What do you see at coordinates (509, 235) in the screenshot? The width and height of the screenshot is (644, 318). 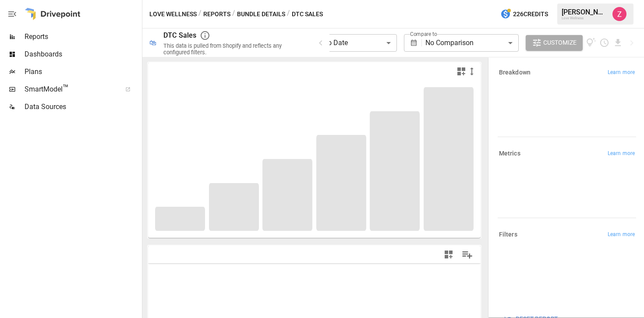 I see `h6: Filters` at bounding box center [509, 235].